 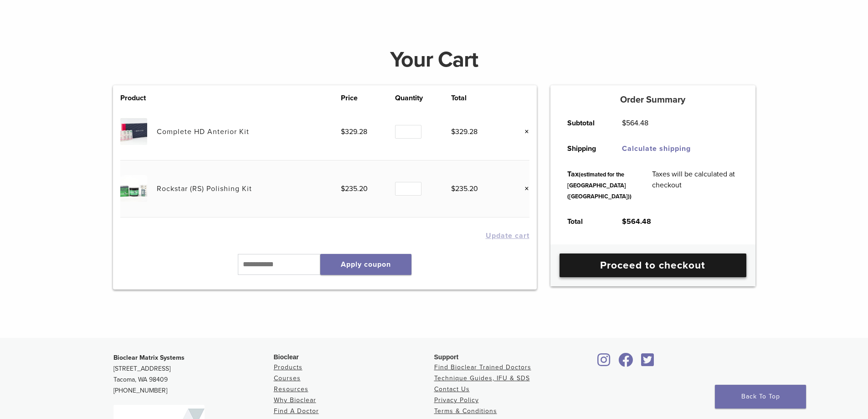 I want to click on a: Courses, so click(x=287, y=377).